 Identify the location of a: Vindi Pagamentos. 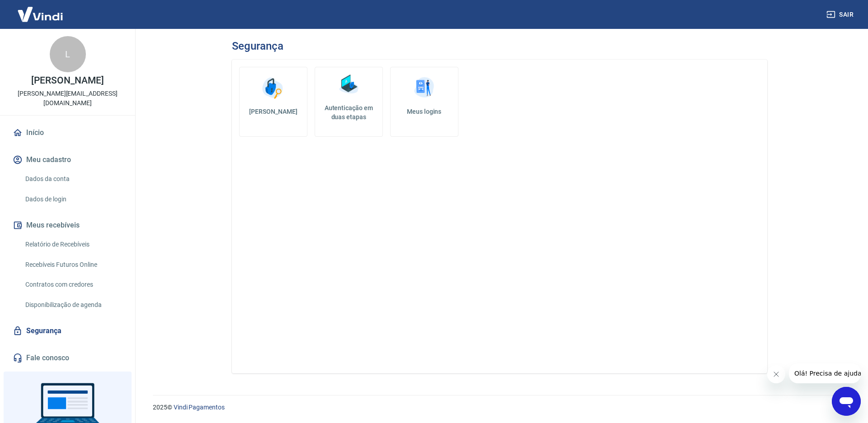
(199, 407).